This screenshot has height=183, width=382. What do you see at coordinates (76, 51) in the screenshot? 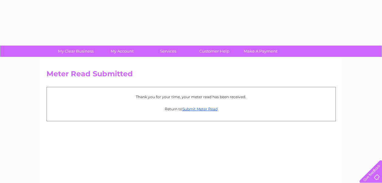
I see `a: My Clear Business` at bounding box center [76, 51].